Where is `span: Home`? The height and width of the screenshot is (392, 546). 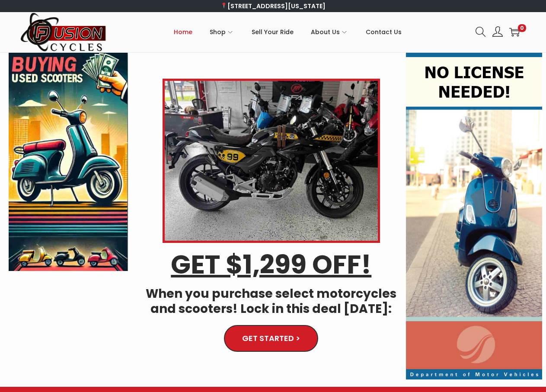
span: Home is located at coordinates (183, 32).